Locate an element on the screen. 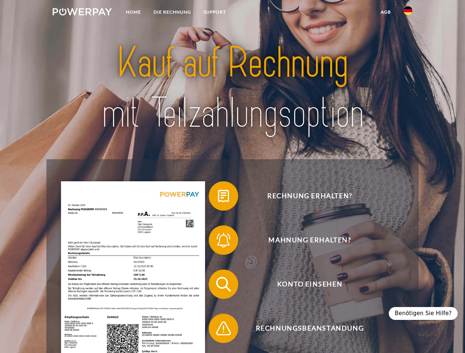 The width and height of the screenshot is (465, 353). a: Home is located at coordinates (133, 12).